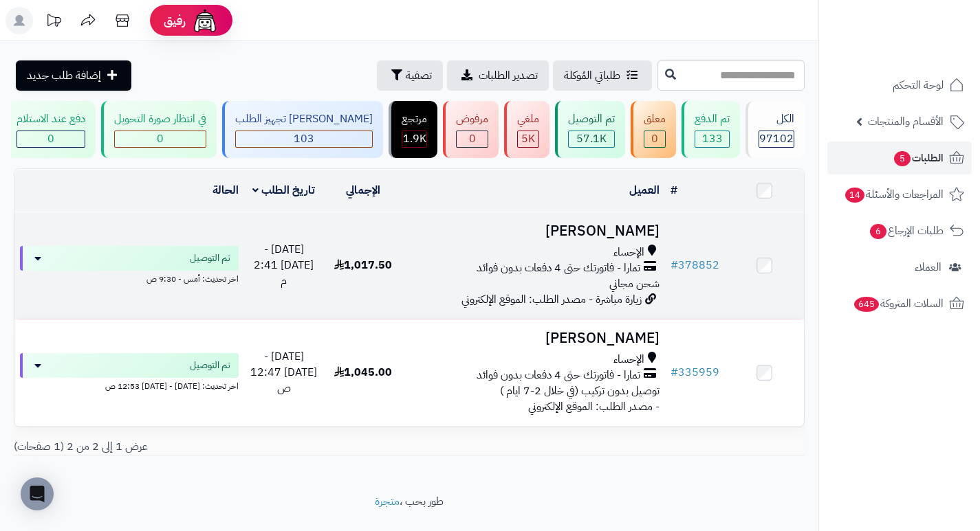 This screenshot has width=980, height=531. Describe the element at coordinates (363, 372) in the screenshot. I see `span: 1,045.00` at that location.